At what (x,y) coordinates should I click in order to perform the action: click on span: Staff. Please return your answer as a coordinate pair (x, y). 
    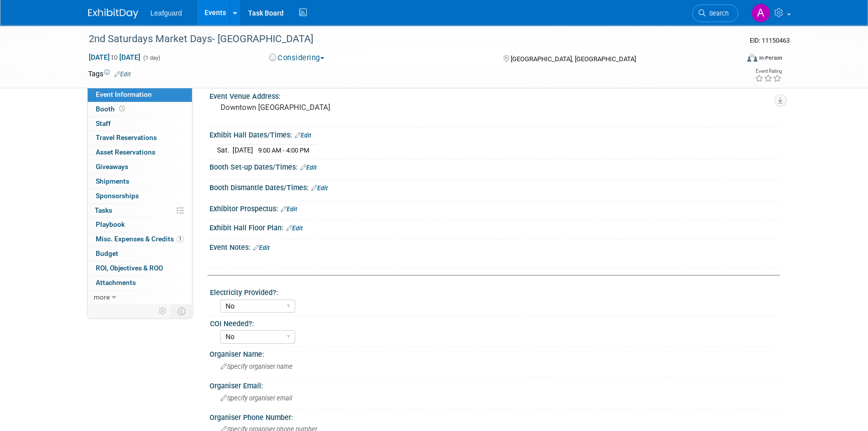
    Looking at the image, I should click on (103, 124).